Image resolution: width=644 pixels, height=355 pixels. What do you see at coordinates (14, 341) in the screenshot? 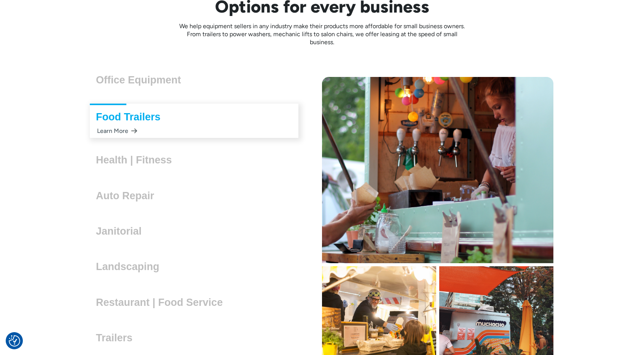
I see `button: Consent Preferences` at bounding box center [14, 341].